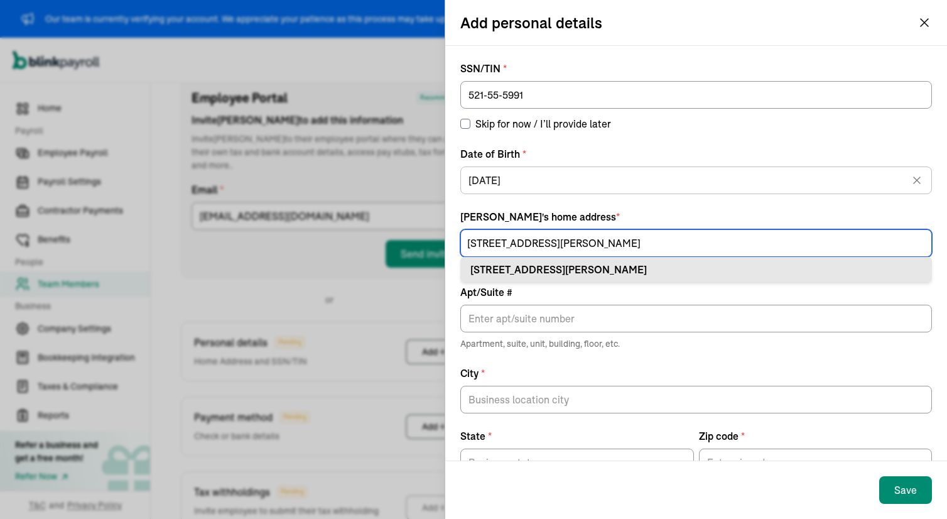  Describe the element at coordinates (531, 23) in the screenshot. I see `h2: Add personal details` at that location.